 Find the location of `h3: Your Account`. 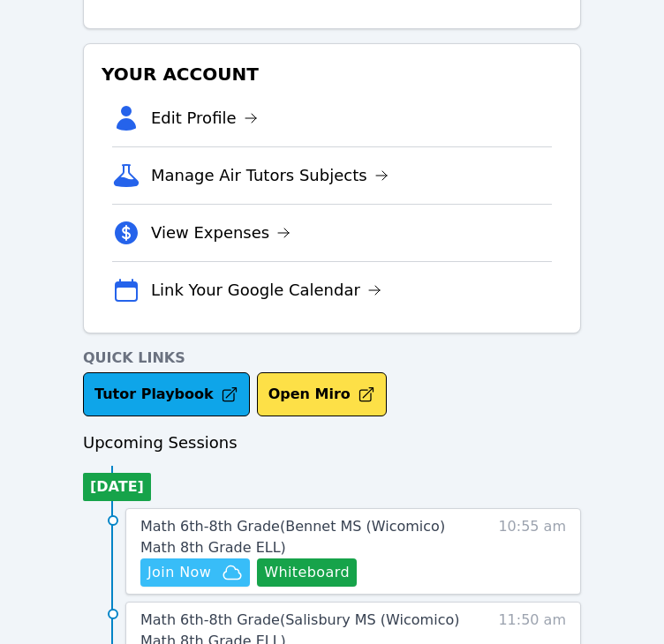

h3: Your Account is located at coordinates (332, 74).